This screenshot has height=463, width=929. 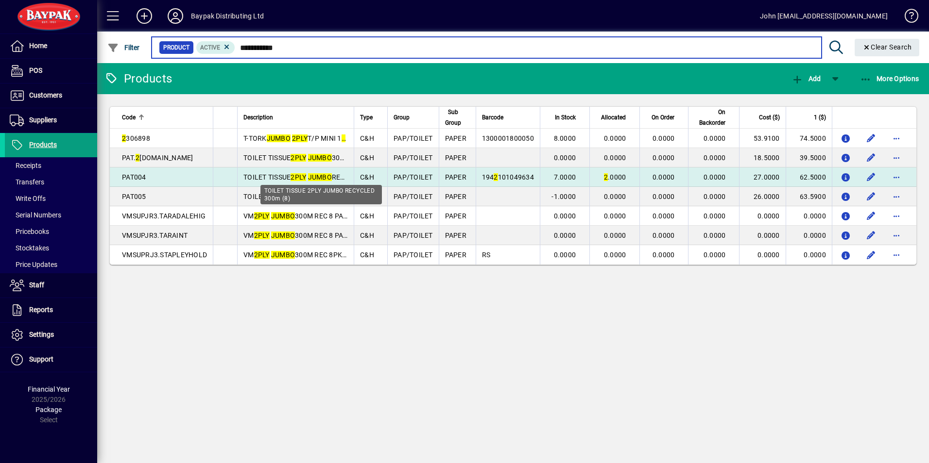 I want to click on span: PAT004, so click(x=134, y=177).